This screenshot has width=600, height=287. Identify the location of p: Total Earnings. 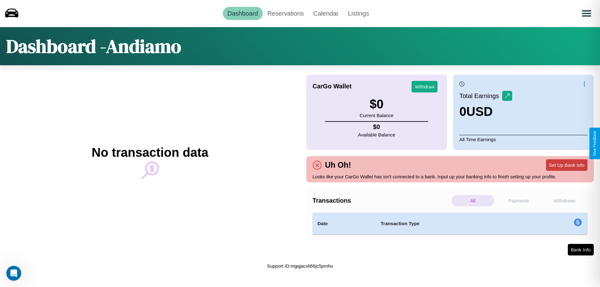
(480, 96).